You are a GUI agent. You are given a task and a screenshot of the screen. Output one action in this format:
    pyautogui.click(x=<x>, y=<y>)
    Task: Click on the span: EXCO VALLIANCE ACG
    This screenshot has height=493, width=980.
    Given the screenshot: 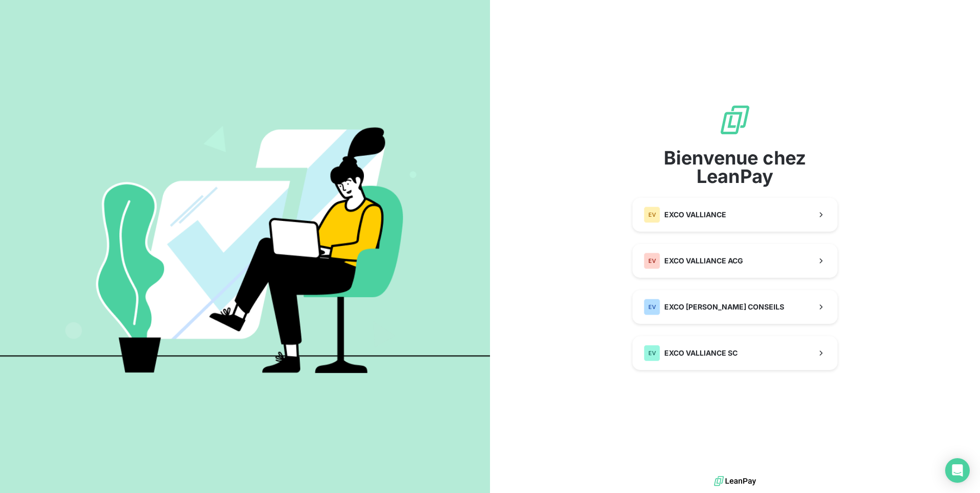 What is the action you would take?
    pyautogui.click(x=703, y=261)
    